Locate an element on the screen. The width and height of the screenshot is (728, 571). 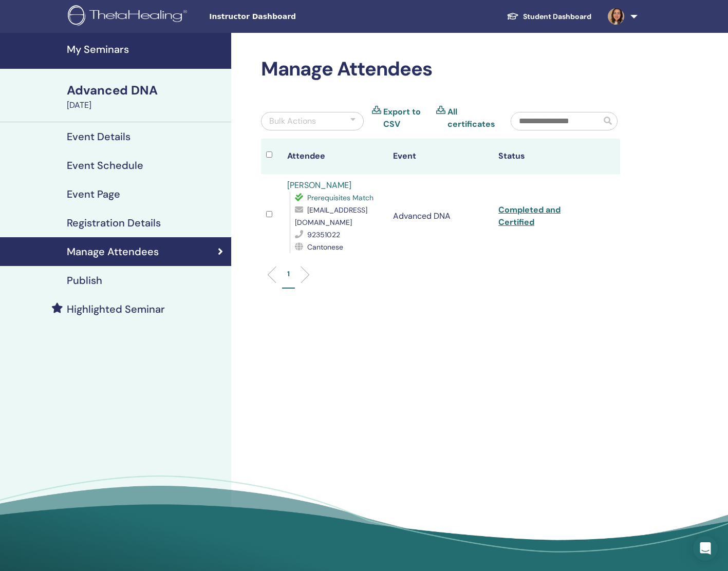
h4: Registration Details is located at coordinates (113, 223).